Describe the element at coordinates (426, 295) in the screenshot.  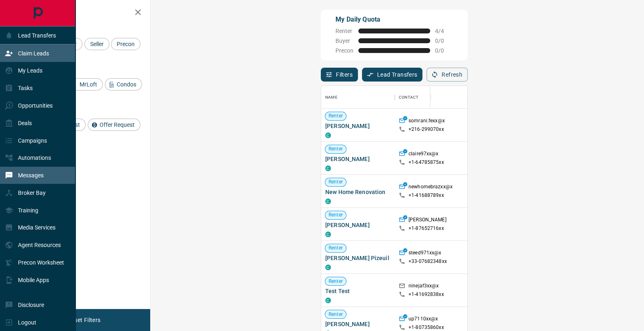
I see `p: +1- 41692838xx` at that location.